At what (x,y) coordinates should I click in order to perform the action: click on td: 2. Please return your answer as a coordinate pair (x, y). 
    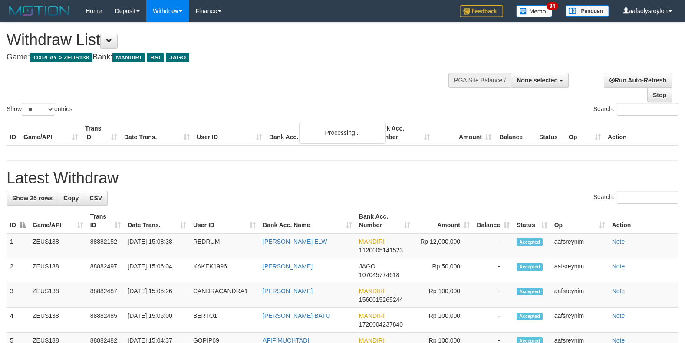
    Looking at the image, I should click on (18, 271).